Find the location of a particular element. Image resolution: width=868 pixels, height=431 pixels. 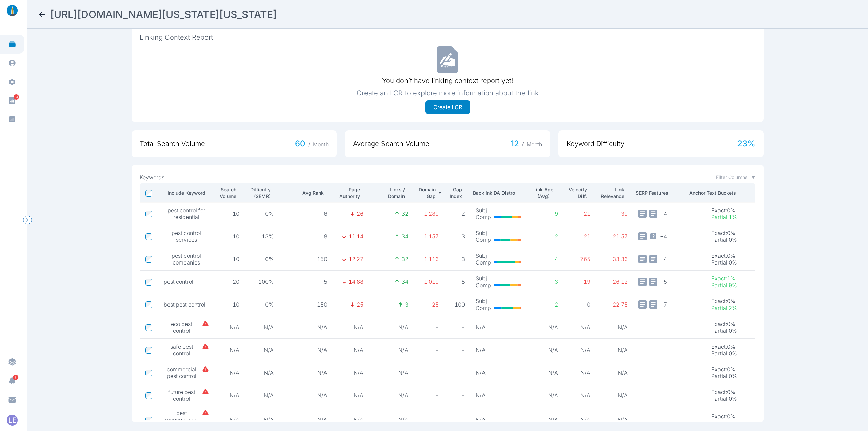

p: 14.88 is located at coordinates (356, 282).